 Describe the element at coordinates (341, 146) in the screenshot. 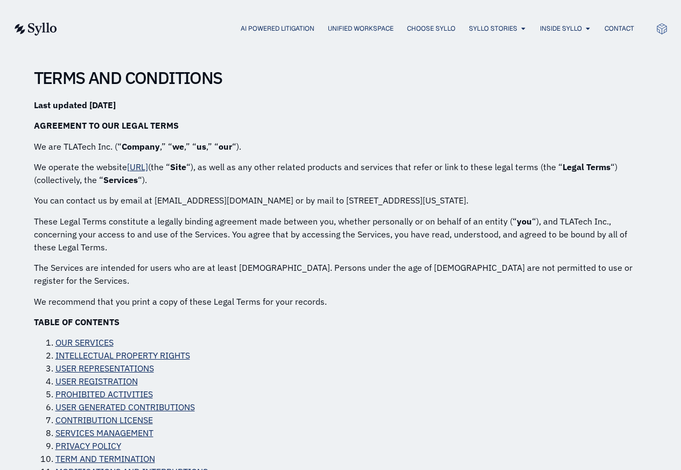

I see `p: We are TLATech Inc. (“ ,” “ ,” “ ,” “ “).` at that location.